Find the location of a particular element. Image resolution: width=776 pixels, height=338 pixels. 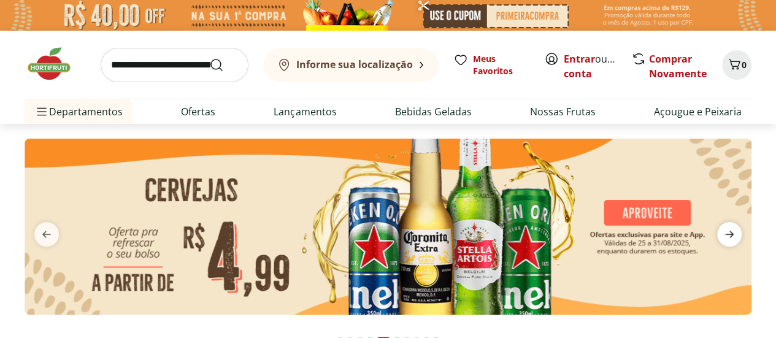

a: Lançamentos is located at coordinates (305, 112).